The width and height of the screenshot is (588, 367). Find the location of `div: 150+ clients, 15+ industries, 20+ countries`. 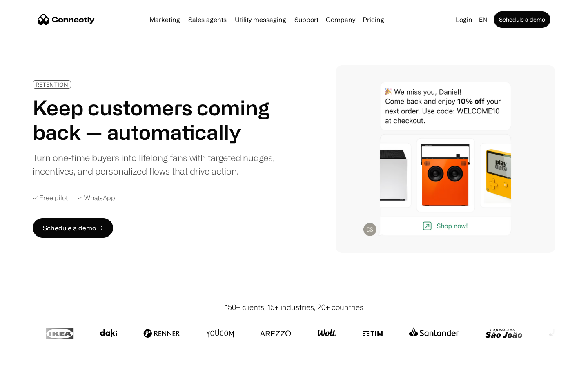

div: 150+ clients, 15+ industries, 20+ countries is located at coordinates (294, 307).